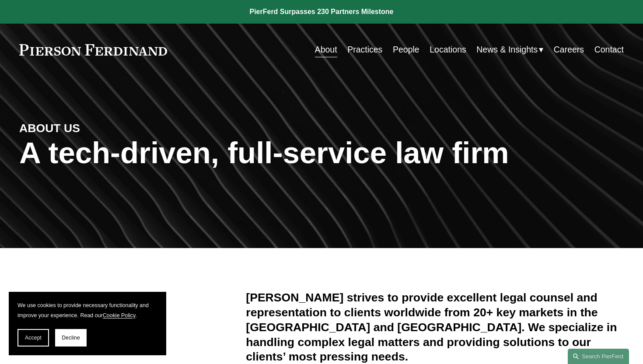 This screenshot has width=643, height=364. Describe the element at coordinates (569, 49) in the screenshot. I see `a: Careers` at that location.